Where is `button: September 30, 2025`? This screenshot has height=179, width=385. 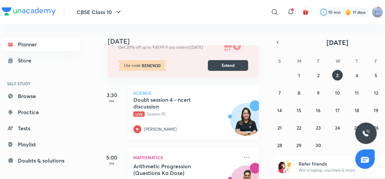 button: September 30, 2025 is located at coordinates (318, 145).